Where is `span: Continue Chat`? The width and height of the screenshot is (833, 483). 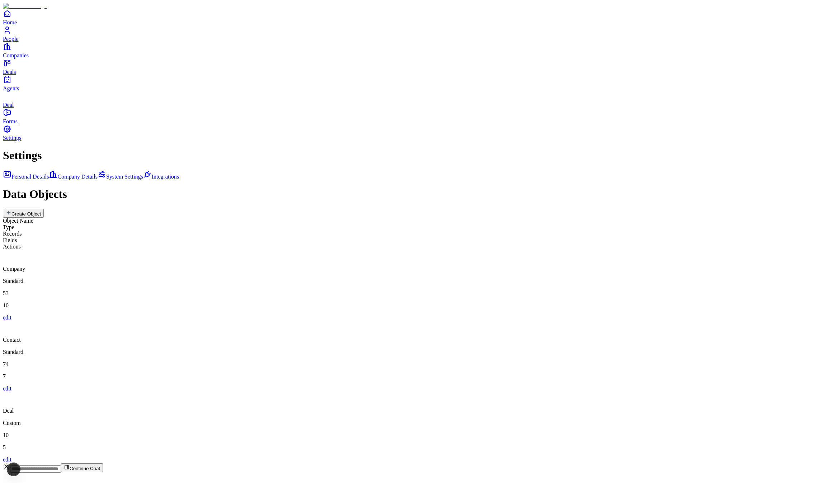
span: Continue Chat is located at coordinates (85, 468).